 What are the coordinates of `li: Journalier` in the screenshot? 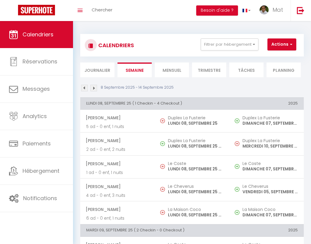 It's located at (97, 70).